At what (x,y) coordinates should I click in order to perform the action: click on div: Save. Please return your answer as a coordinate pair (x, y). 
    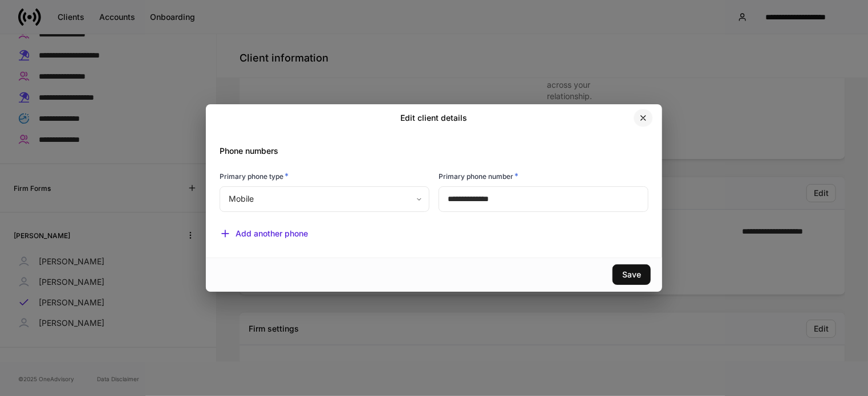
    Looking at the image, I should click on (631, 274).